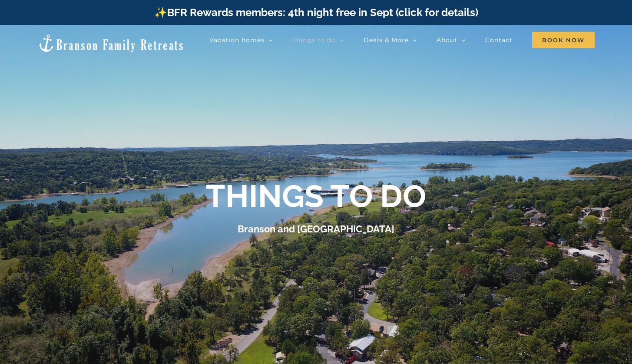 This screenshot has width=632, height=364. I want to click on a: About, so click(451, 40).